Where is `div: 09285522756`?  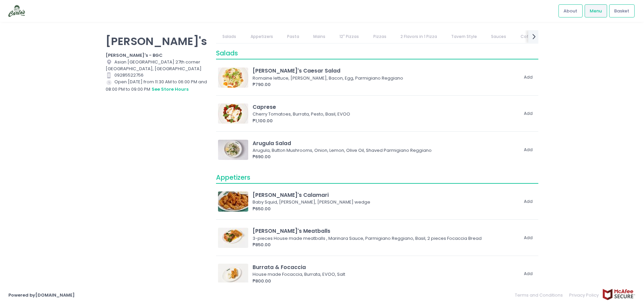 div: 09285522756 is located at coordinates (156, 75).